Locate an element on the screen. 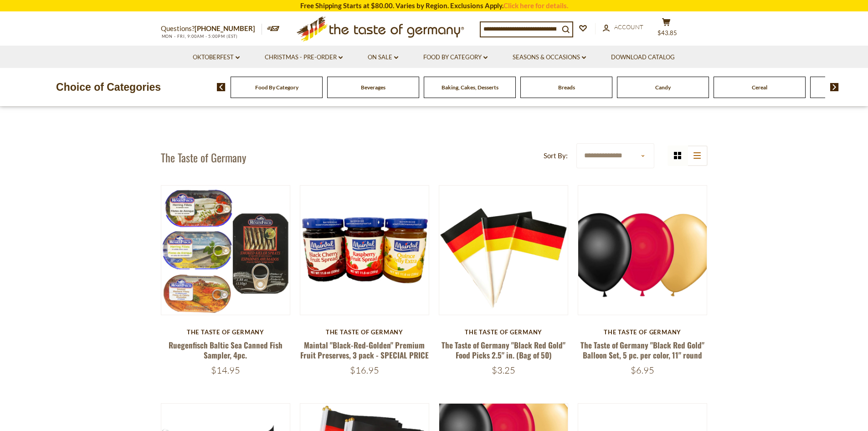  a: Christmas - PRE-ORDER is located at coordinates (303, 57).